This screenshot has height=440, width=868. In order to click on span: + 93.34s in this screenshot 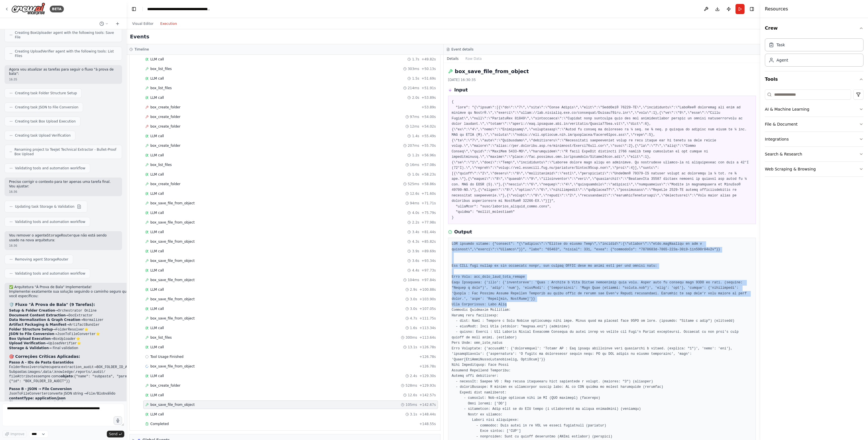, I will do `click(428, 261)`.